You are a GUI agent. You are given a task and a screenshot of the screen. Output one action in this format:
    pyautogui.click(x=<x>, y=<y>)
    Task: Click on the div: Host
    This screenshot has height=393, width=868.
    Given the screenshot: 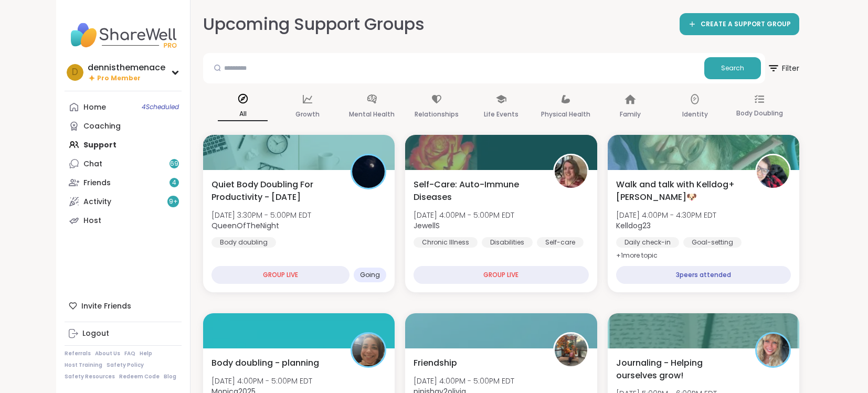 What is the action you would take?
    pyautogui.click(x=93, y=221)
    